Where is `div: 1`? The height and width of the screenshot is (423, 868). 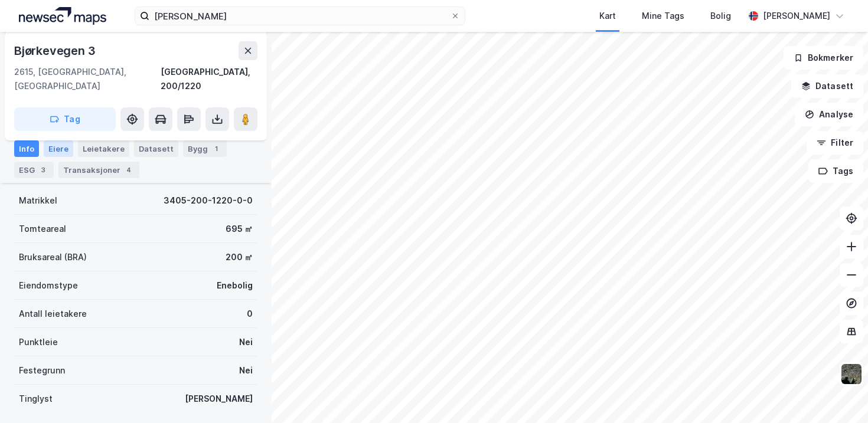 div: 1 is located at coordinates (216, 149).